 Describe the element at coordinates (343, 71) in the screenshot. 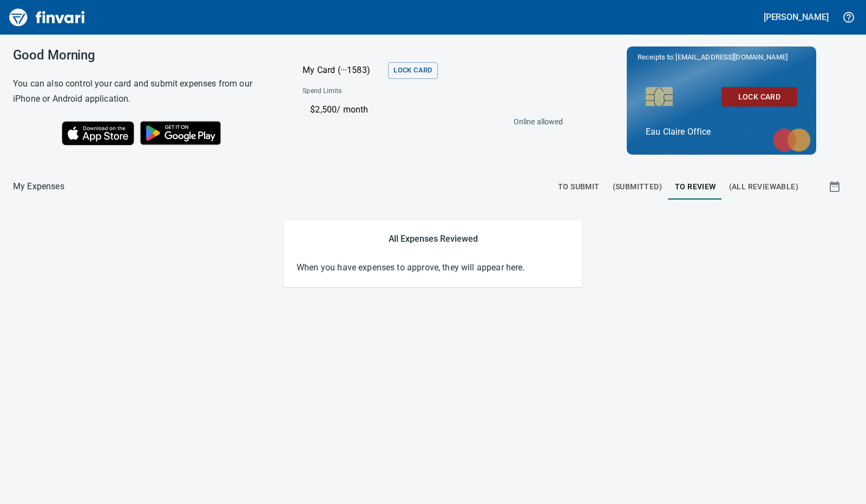

I see `p: My Card (···1583)` at that location.